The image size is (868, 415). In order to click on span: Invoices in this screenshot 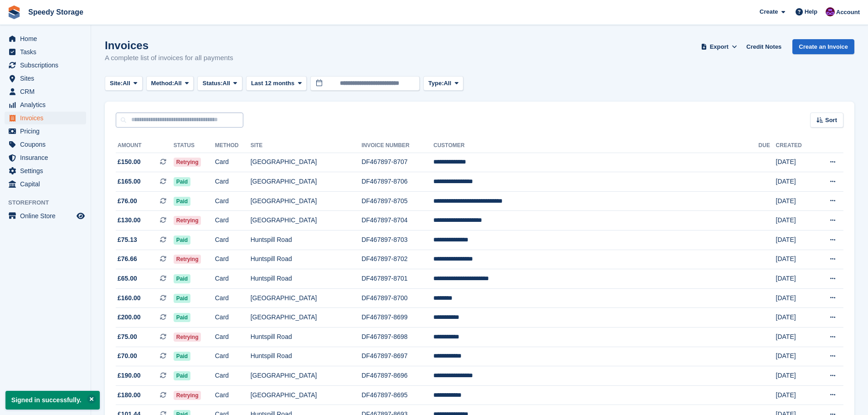, I will do `click(47, 118)`.